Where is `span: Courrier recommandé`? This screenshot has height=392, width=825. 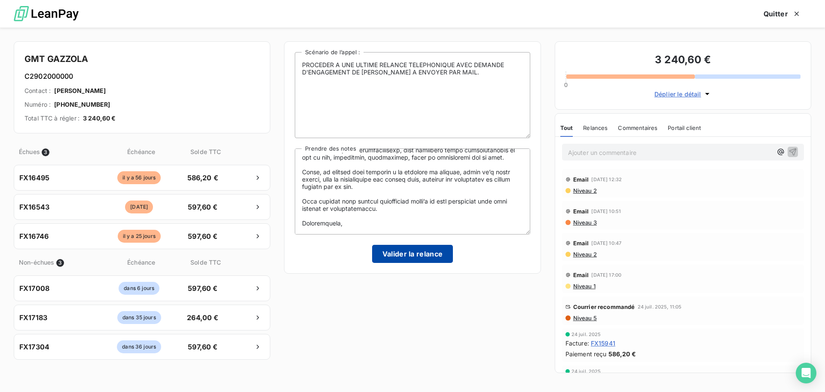
span: Courrier recommandé is located at coordinates (604, 306).